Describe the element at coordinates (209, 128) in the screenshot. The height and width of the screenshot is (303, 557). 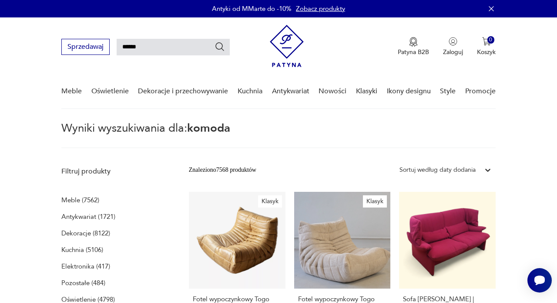
I see `span: komoda` at that location.